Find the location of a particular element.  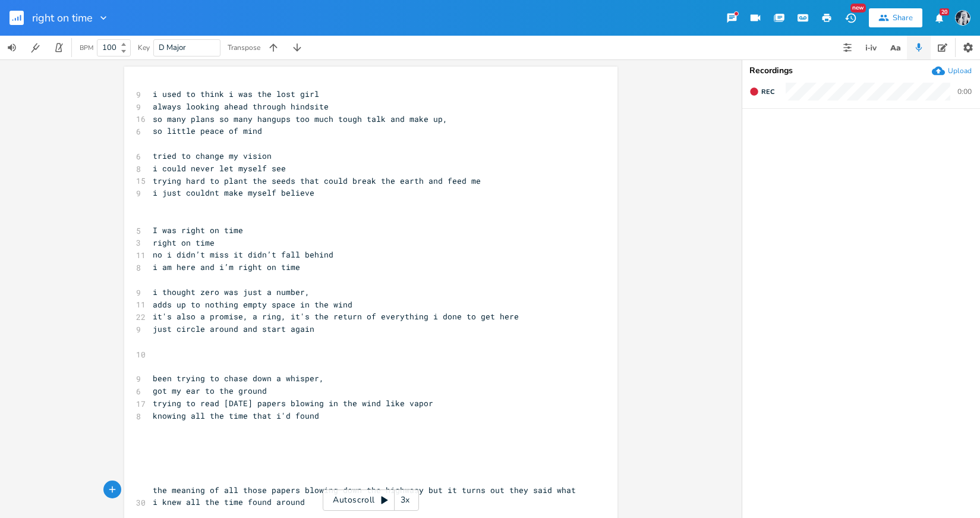

div: Autoscroll is located at coordinates (371, 500).